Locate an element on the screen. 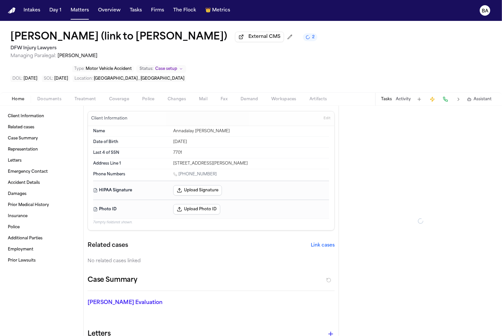  a: Day 1 is located at coordinates (55, 10).